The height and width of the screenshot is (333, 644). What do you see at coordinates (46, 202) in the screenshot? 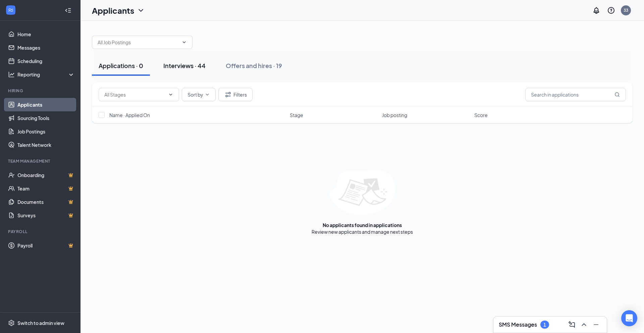
I see `a: DocumentsCrown` at bounding box center [46, 202].